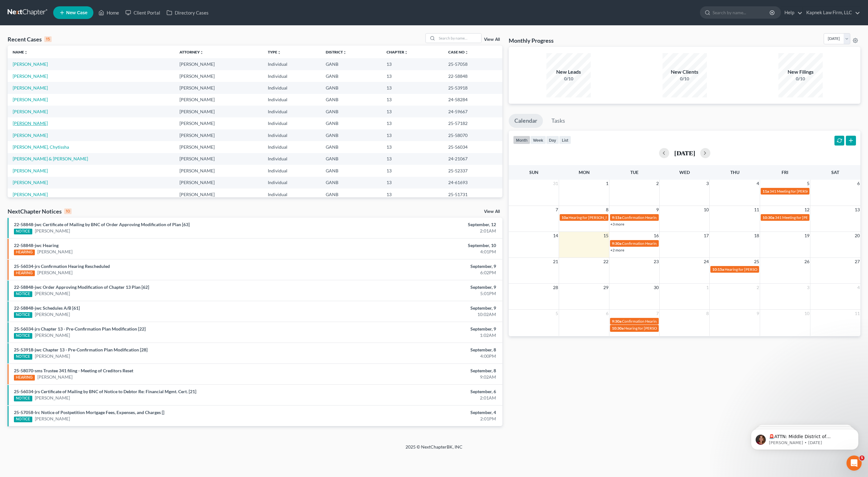 This screenshot has width=868, height=477. Describe the element at coordinates (472, 194) in the screenshot. I see `td: 25-51731` at that location.